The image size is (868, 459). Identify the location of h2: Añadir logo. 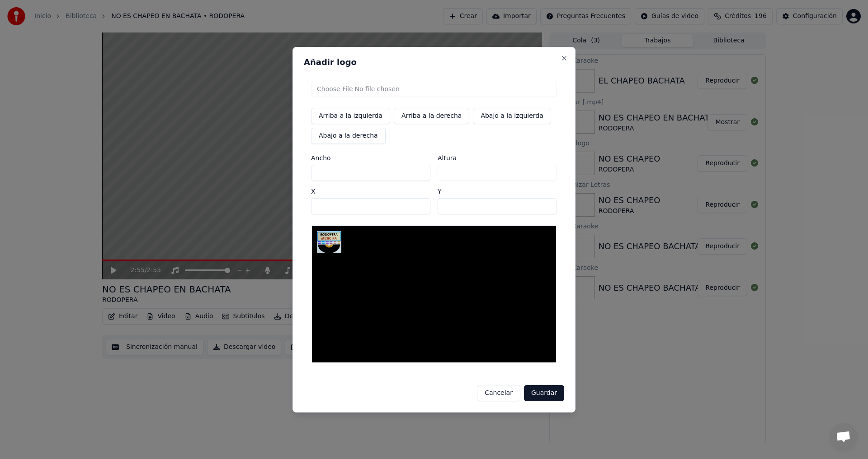
(434, 63).